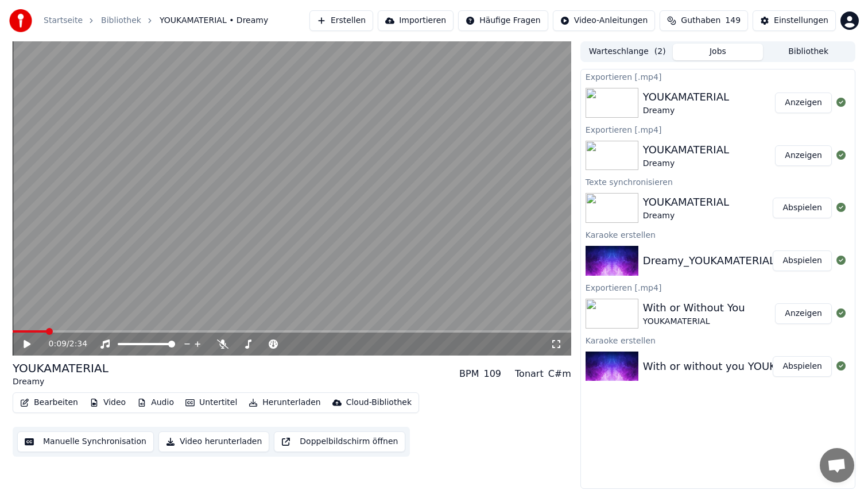 The width and height of the screenshot is (868, 494). I want to click on button: Doppelbildschirm öffnen, so click(340, 442).